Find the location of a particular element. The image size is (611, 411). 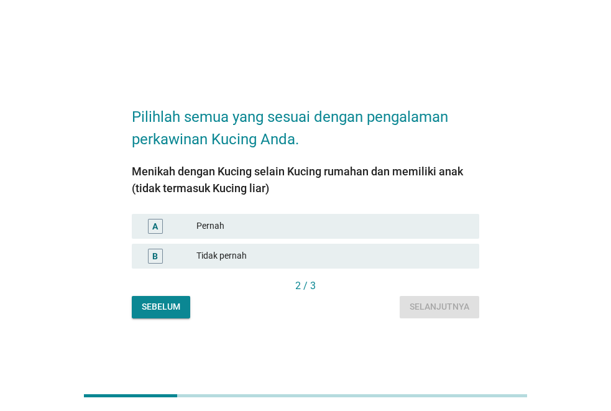

div: B is located at coordinates (155, 255).